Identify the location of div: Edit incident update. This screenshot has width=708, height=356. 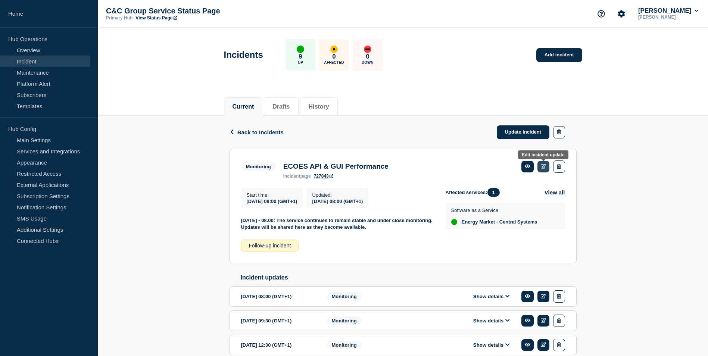
(543, 155).